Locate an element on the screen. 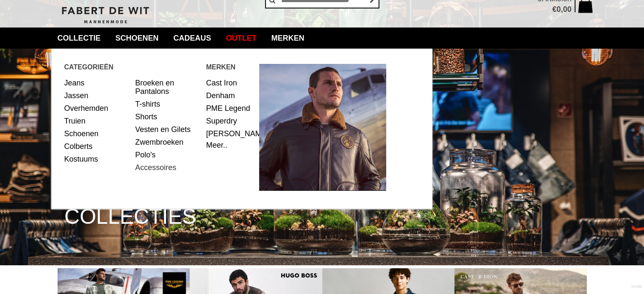  a: Accessoires is located at coordinates (167, 168).